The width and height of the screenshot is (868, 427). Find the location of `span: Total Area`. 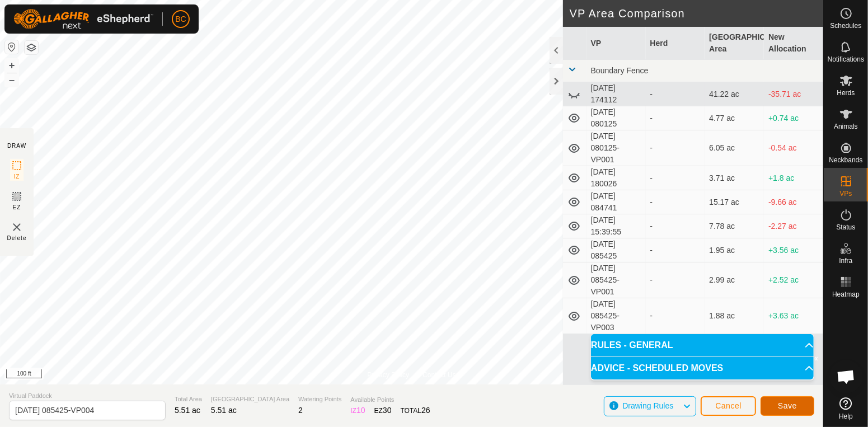

span: Total Area is located at coordinates (188, 399).